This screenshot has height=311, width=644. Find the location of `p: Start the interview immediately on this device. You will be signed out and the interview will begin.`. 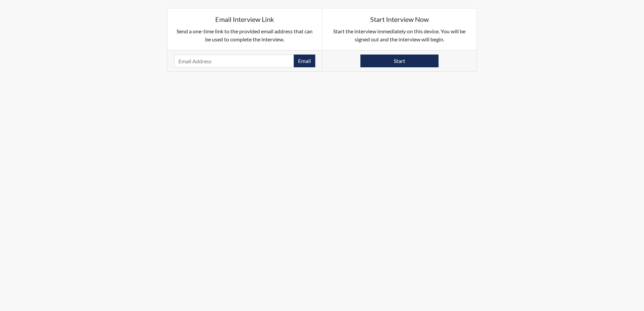

p: Start the interview immediately on this device. You will be signed out and the interview will begin. is located at coordinates (400, 36).